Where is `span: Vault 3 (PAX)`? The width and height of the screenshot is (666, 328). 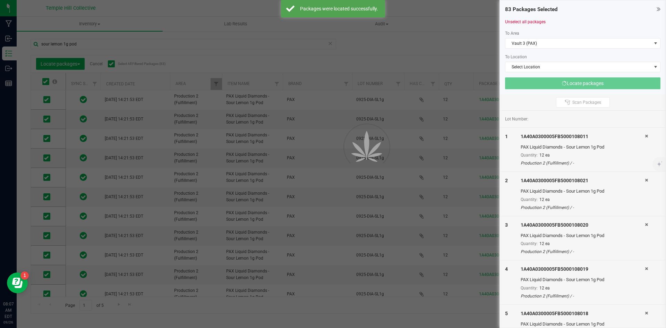
span: Vault 3 (PAX) is located at coordinates (578, 43).